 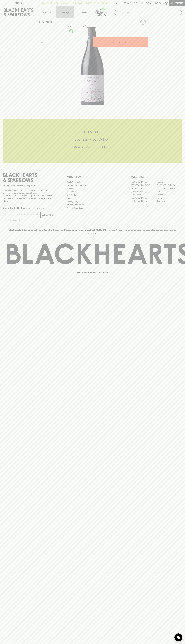 What do you see at coordinates (158, 3) in the screenshot?
I see `p: $0.00` at bounding box center [158, 3].